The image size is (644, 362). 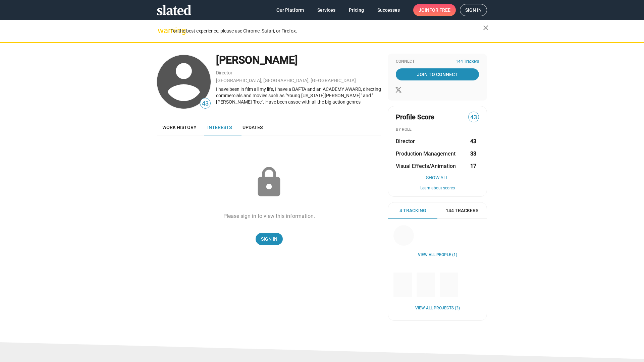 What do you see at coordinates (326, 10) in the screenshot?
I see `span: Services` at bounding box center [326, 10].